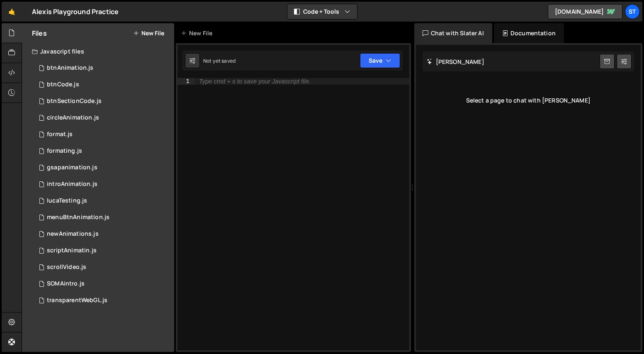 The height and width of the screenshot is (354, 644). Describe the element at coordinates (65, 284) in the screenshot. I see `div: SOMAintro.js` at that location.